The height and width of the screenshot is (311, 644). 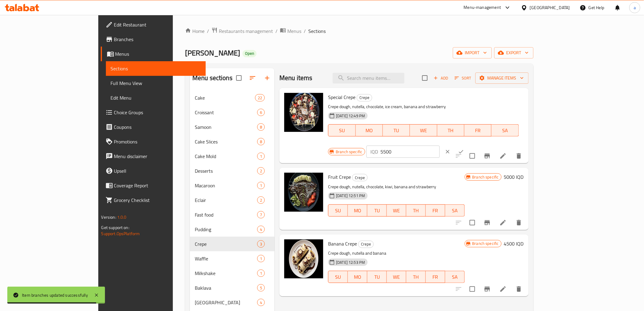 What do you see at coordinates (519, 289) in the screenshot?
I see `button: delete` at bounding box center [519, 289].